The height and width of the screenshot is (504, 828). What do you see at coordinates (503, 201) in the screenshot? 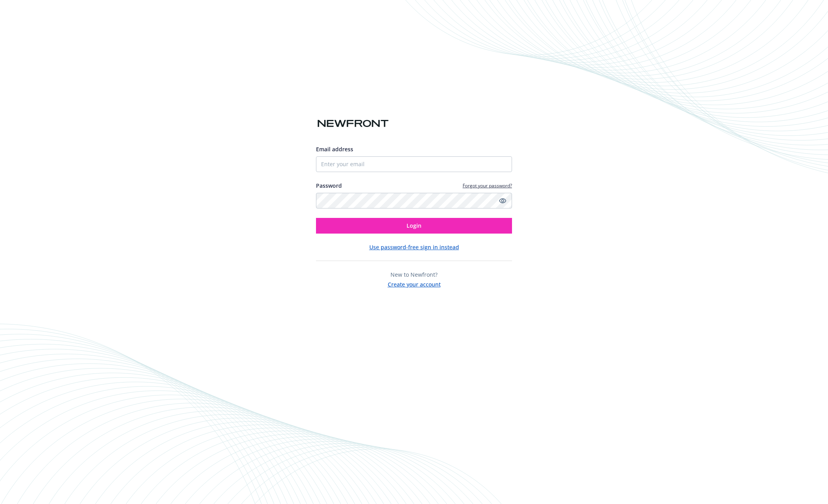
I see `a: Show password` at bounding box center [503, 201].